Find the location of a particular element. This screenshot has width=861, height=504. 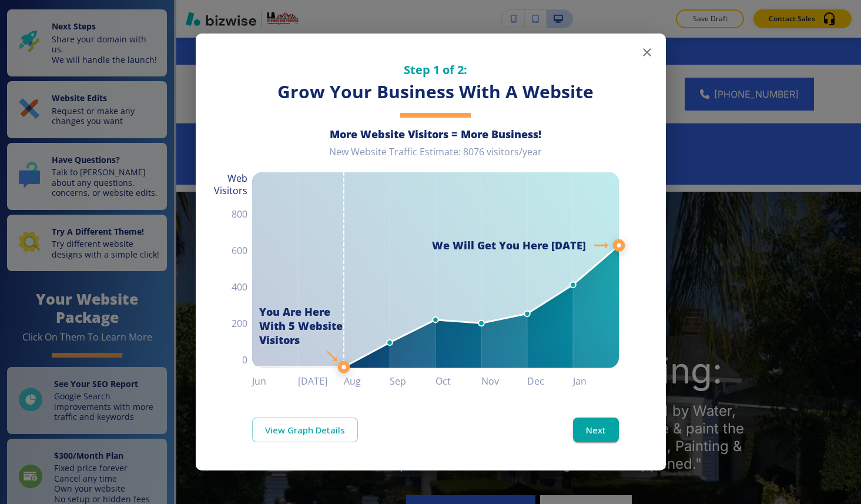

h6: Jun is located at coordinates (275, 381).